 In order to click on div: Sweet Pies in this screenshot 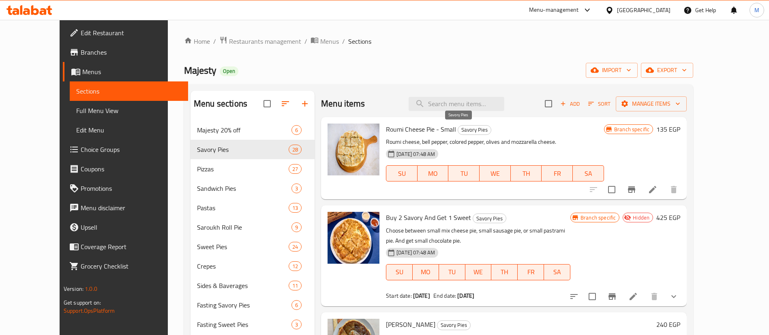, I will do `click(243, 247)`.